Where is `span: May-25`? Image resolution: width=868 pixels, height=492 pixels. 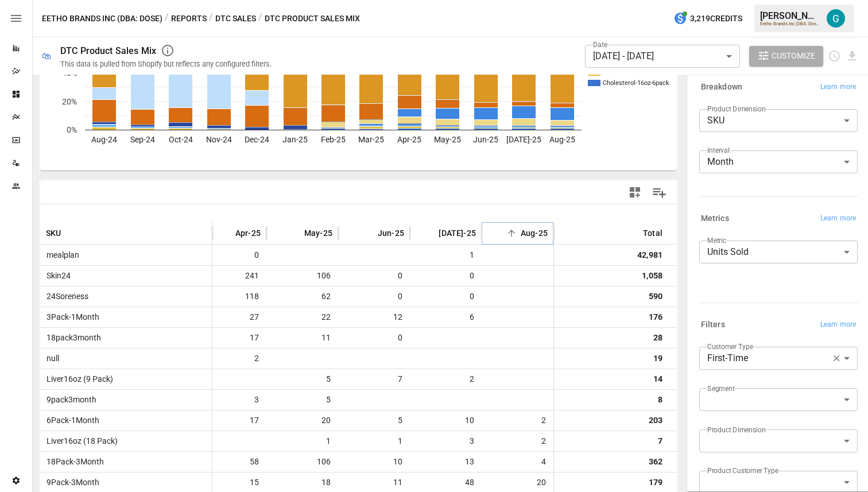 span: May-25 is located at coordinates (318, 233).